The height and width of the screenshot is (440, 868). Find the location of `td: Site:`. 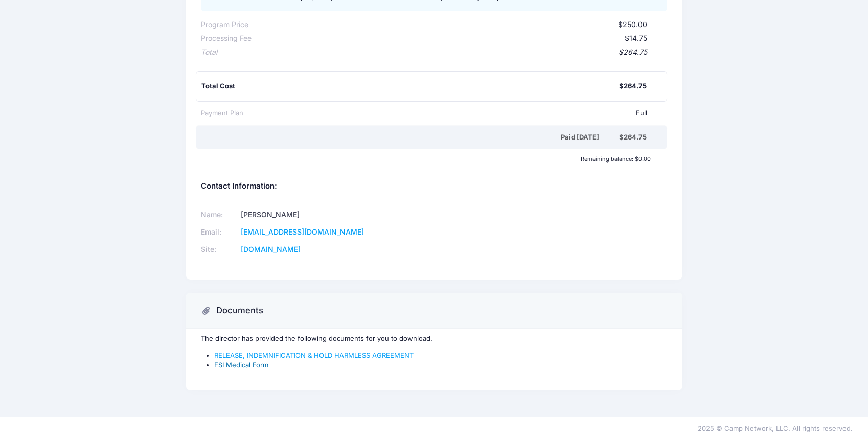

td: Site: is located at coordinates (219, 249).